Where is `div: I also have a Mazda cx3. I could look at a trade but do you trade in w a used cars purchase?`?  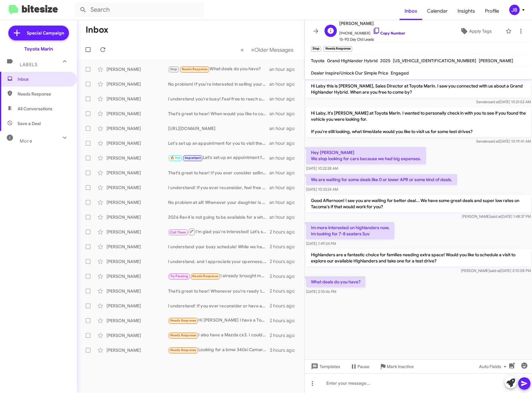 div: I also have a Mazda cx3. I could look at a trade but do you trade in w a used cars purchase? is located at coordinates (219, 335).